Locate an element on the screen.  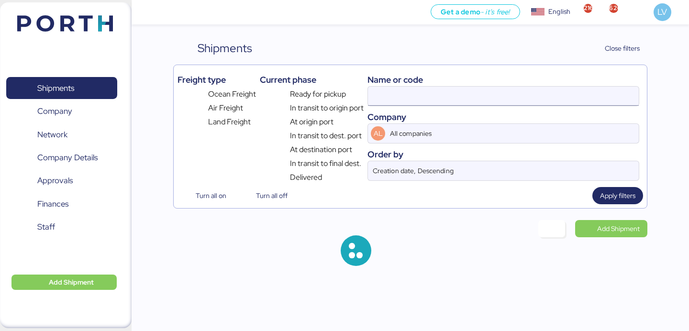
span: Network is located at coordinates (52, 134).